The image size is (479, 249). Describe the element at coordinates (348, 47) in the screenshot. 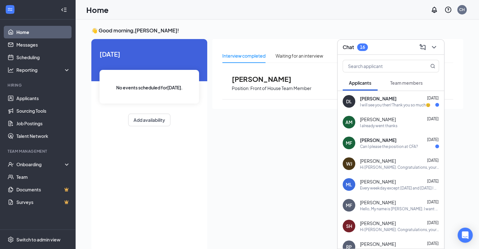

I see `h3: Chat` at that location.